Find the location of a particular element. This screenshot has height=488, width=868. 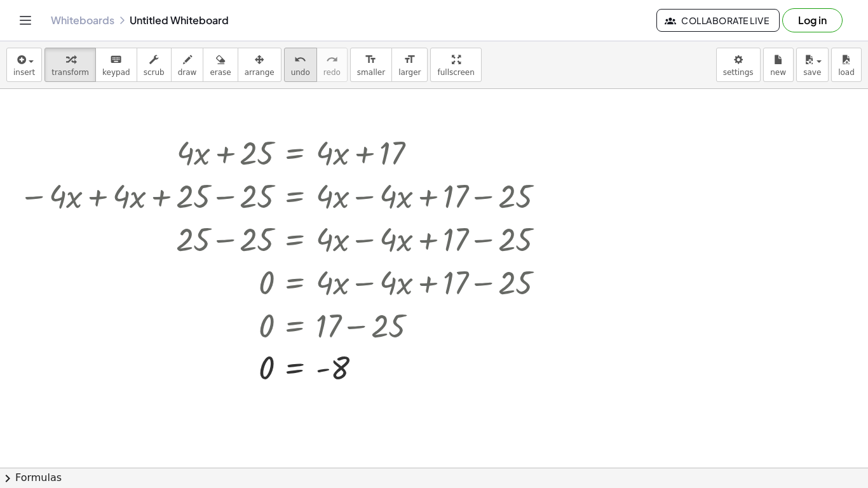

button: save is located at coordinates (812, 65).